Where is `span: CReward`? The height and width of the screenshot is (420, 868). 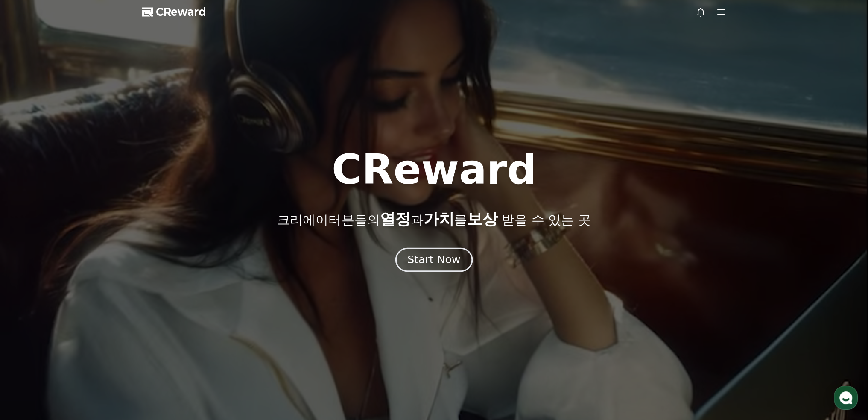 span: CReward is located at coordinates (181, 12).